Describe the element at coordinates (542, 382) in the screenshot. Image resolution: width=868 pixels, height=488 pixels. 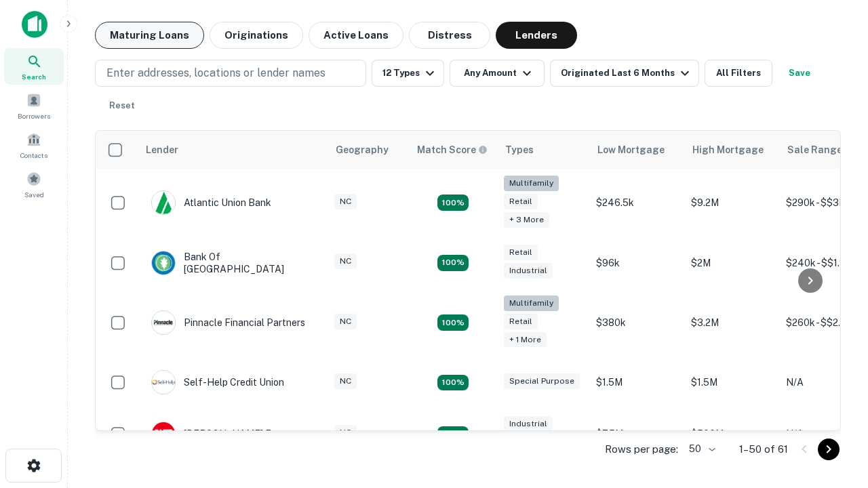
I see `div: Special Purpose` at that location.